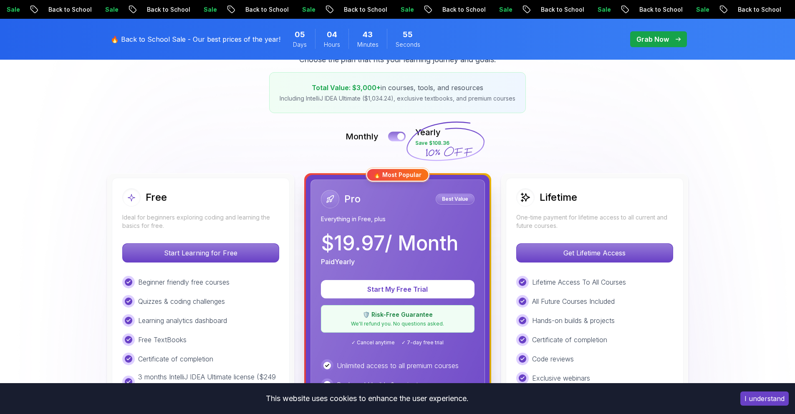  Describe the element at coordinates (182, 301) in the screenshot. I see `p: Quizzes & coding challenges` at that location.